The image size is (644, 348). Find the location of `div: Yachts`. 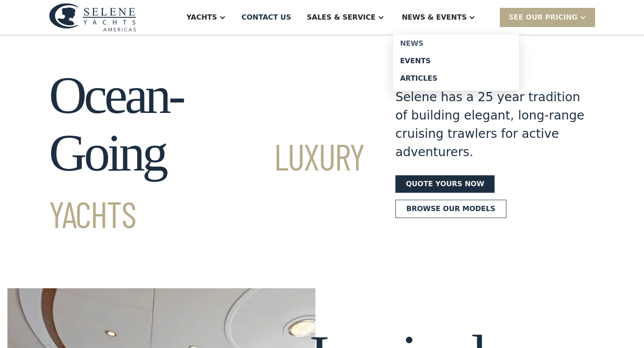

div: Yachts is located at coordinates (202, 18).